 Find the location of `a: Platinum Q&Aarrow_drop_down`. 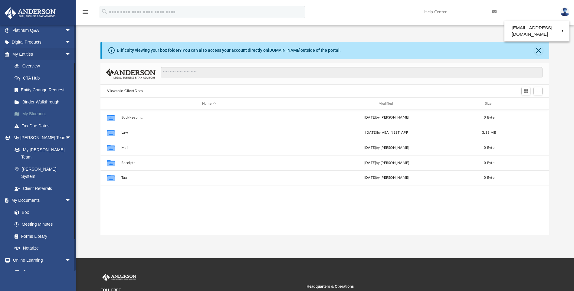

a: Platinum Q&Aarrow_drop_down is located at coordinates (42, 30).